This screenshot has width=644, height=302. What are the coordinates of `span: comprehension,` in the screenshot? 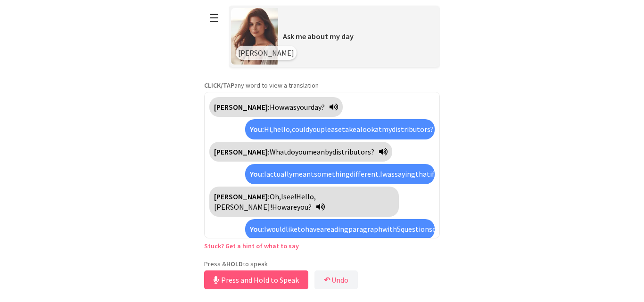 It's located at (466, 229).